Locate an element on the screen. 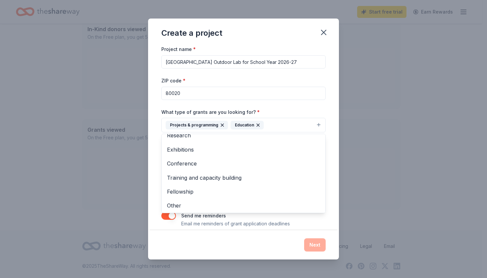 Image resolution: width=487 pixels, height=278 pixels. div: Projects & programming is located at coordinates (197, 125).